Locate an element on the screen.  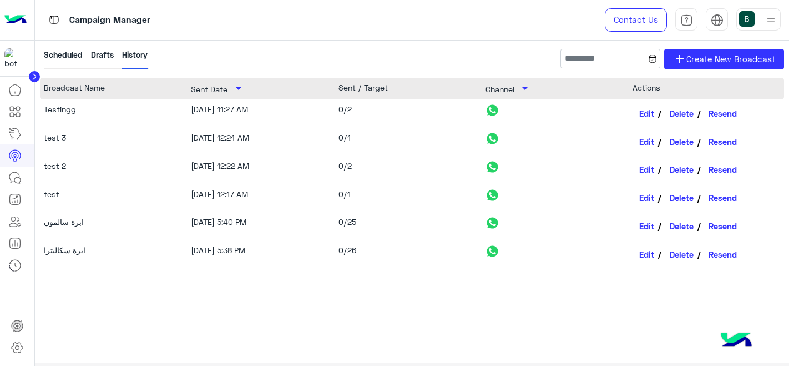
span: add is located at coordinates (680, 59).